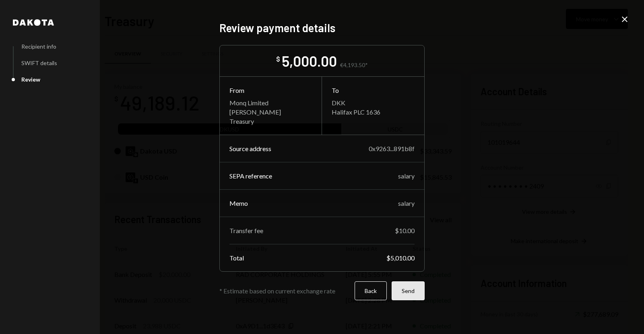 The width and height of the screenshot is (644, 334). Describe the element at coordinates (250, 148) in the screenshot. I see `div: Source address` at that location.